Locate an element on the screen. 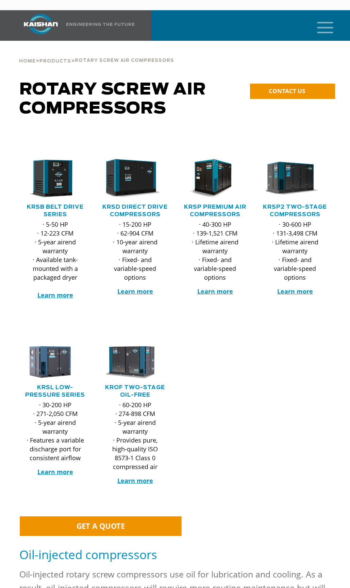  a: KRSD Direct Drive Compressors is located at coordinates (135, 211).